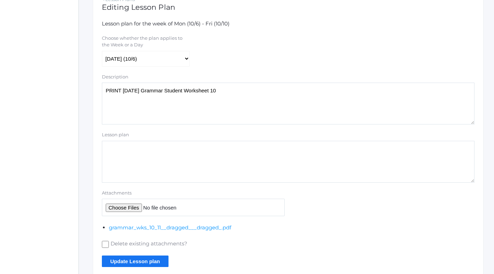 This screenshot has width=494, height=274. I want to click on h1: Editing Lesson Plan, so click(288, 7).